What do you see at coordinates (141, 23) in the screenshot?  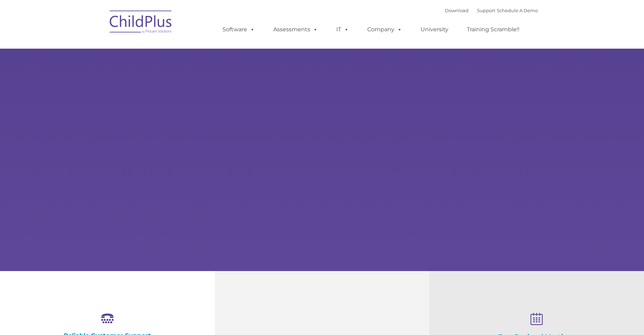 I see `img: ChildPlus by Procare Solutions` at bounding box center [141, 23].